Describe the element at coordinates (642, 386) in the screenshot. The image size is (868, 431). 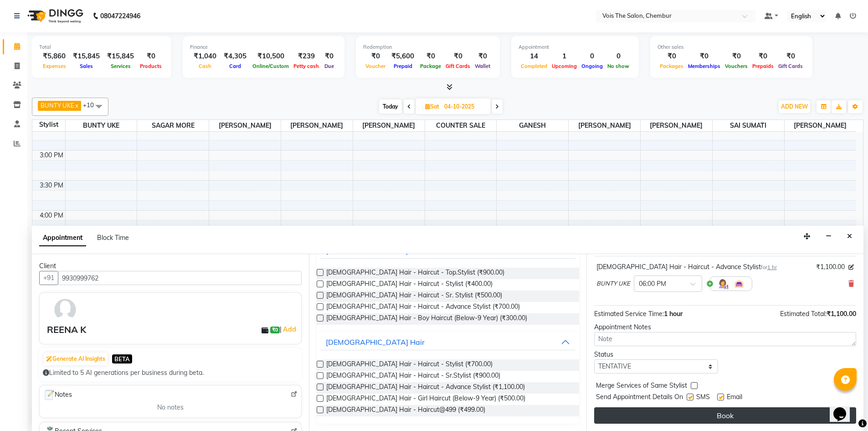
I see `span: Merge Services of Same Stylist` at that location.